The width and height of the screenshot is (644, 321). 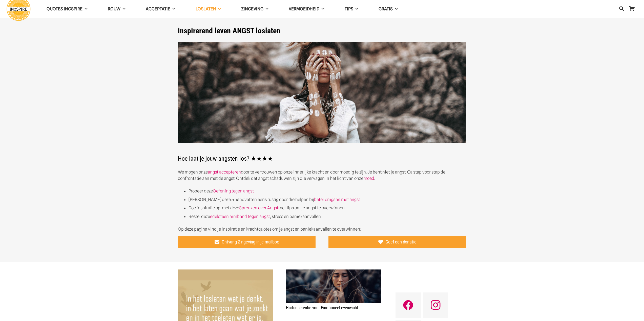 What do you see at coordinates (401, 242) in the screenshot?
I see `span: Geef een donatie` at bounding box center [401, 242].